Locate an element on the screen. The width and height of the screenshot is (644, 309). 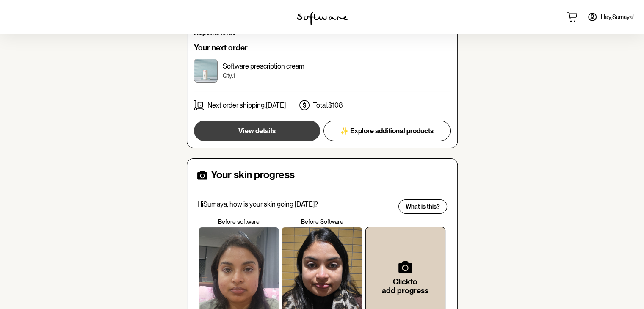
button: What is this? is located at coordinates (423, 207).